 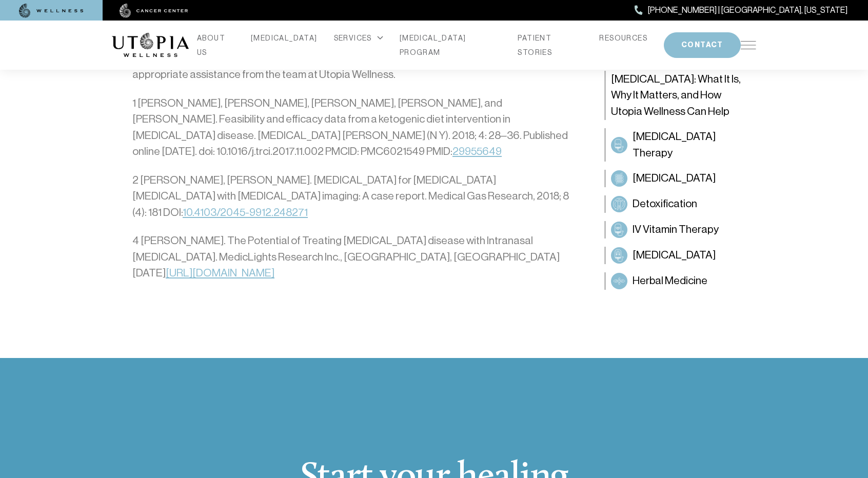 I want to click on img: wellness, so click(x=52, y=11).